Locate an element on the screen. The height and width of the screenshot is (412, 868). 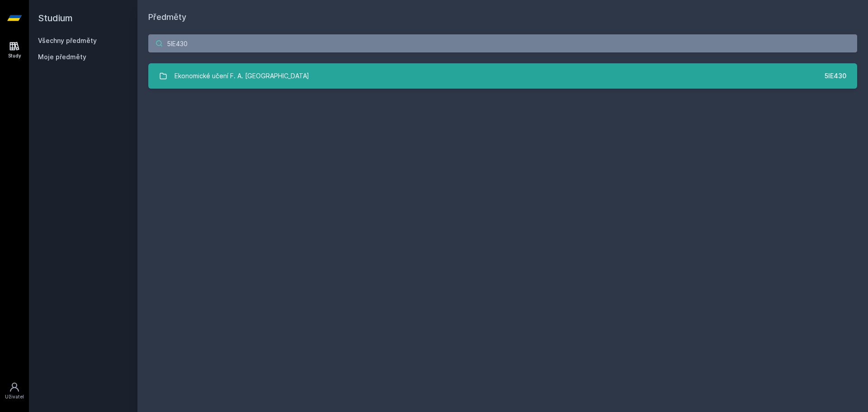
div: 5IE430 is located at coordinates (835, 76).